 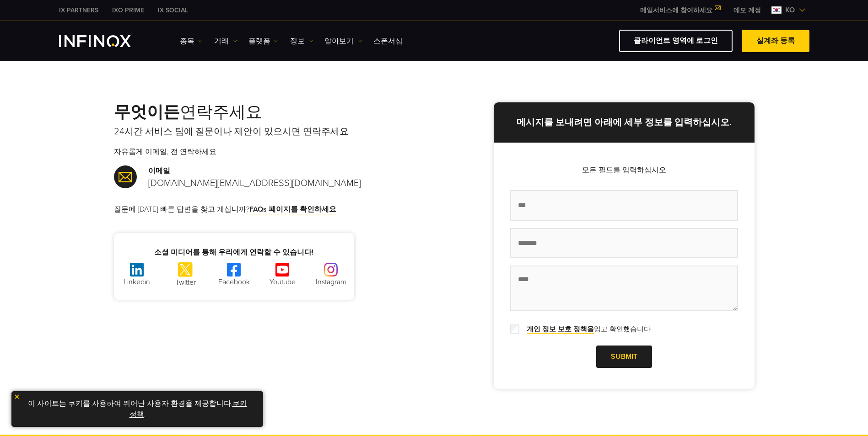 I want to click on label: 읽고 확인했습니다, so click(x=586, y=329).